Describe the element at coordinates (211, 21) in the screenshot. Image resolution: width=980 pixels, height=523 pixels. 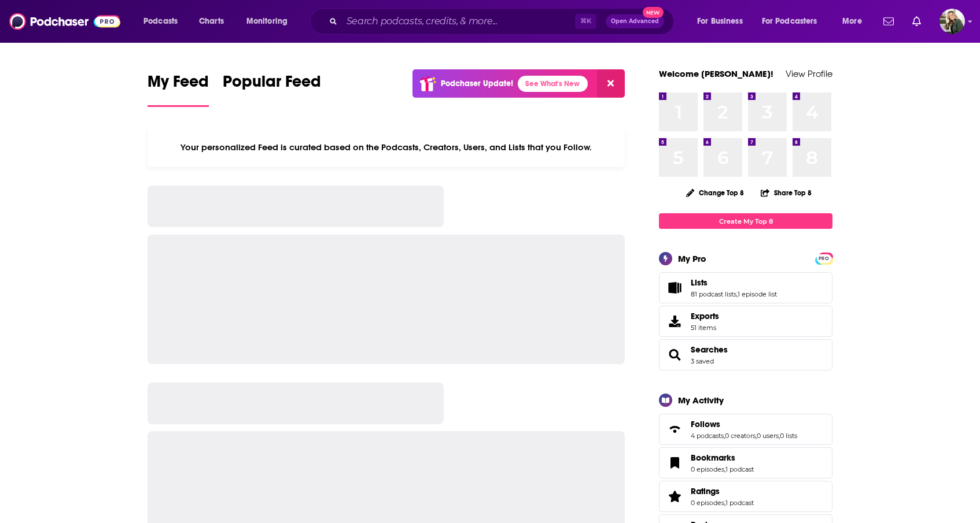
I see `span: Charts` at that location.